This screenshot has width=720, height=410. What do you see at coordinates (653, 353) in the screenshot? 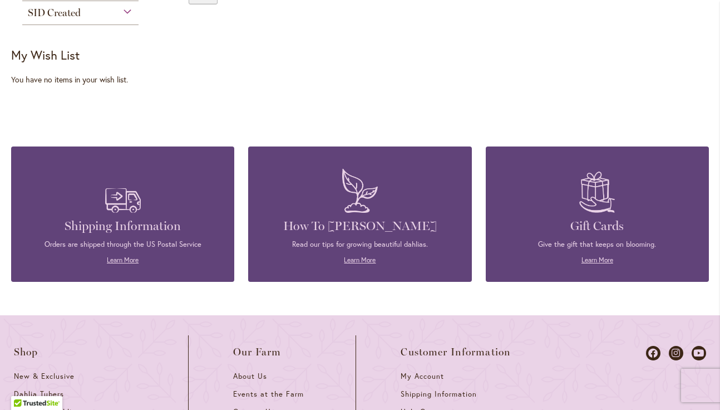
I see `a: Dahlias on Facebook` at bounding box center [653, 353].